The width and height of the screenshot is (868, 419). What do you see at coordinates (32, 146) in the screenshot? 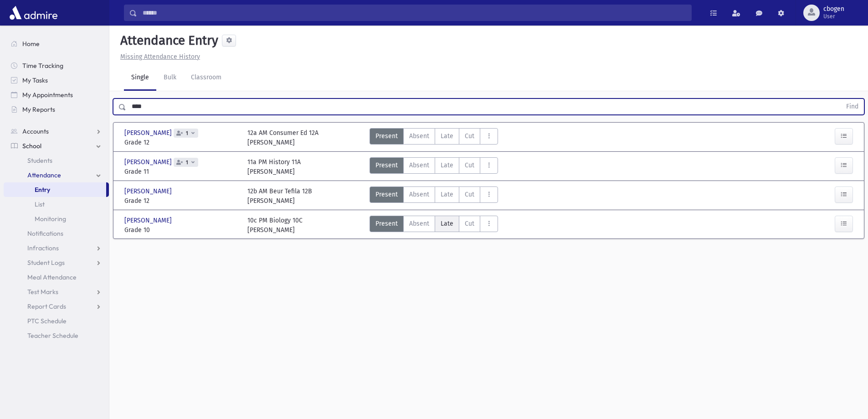
I see `span: School` at bounding box center [32, 146].